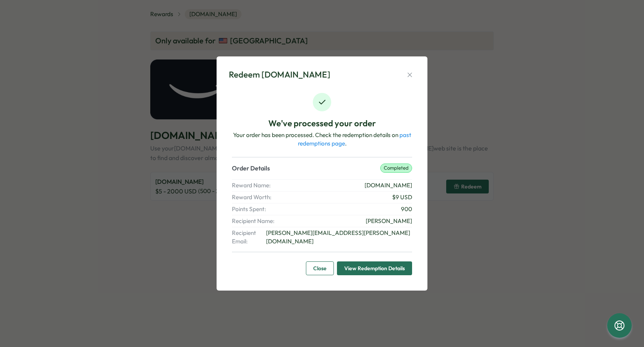 This screenshot has width=644, height=347. I want to click on span: Reward Worth:, so click(253, 197).